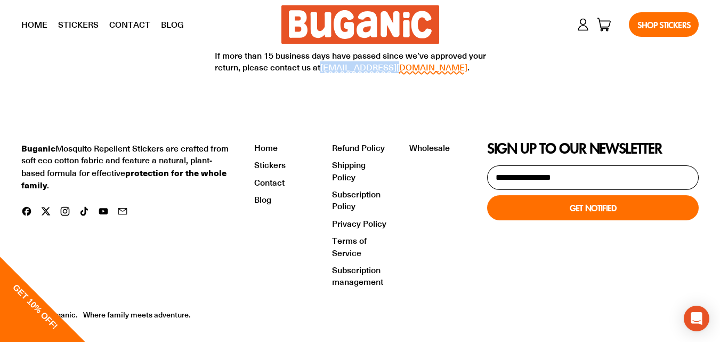 The width and height of the screenshot is (720, 342). I want to click on a: Terms of Service, so click(349, 246).